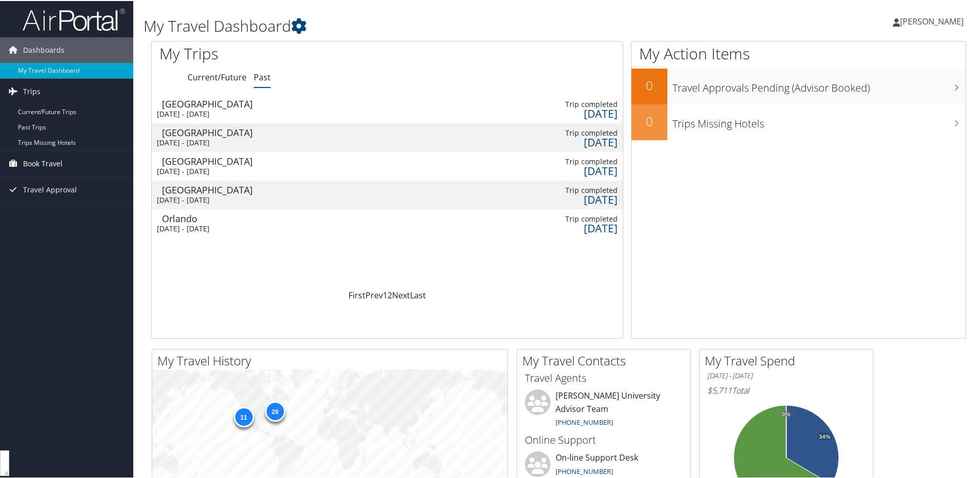  I want to click on span: Travel Approval, so click(50, 189).